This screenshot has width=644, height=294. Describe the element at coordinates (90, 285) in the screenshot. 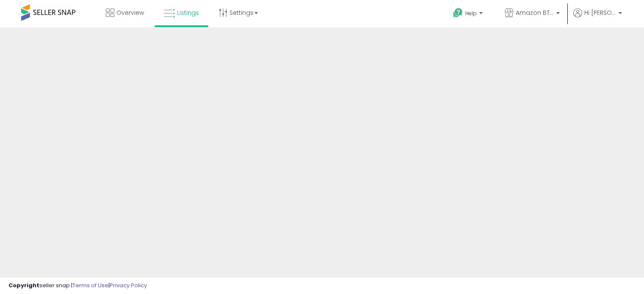

I see `a: Terms of Use` at that location.